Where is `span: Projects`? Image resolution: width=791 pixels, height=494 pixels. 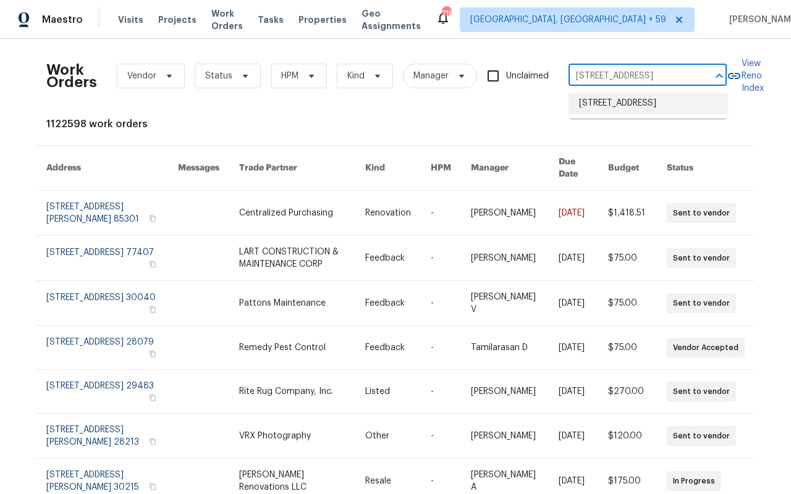 span: Projects is located at coordinates (177, 20).